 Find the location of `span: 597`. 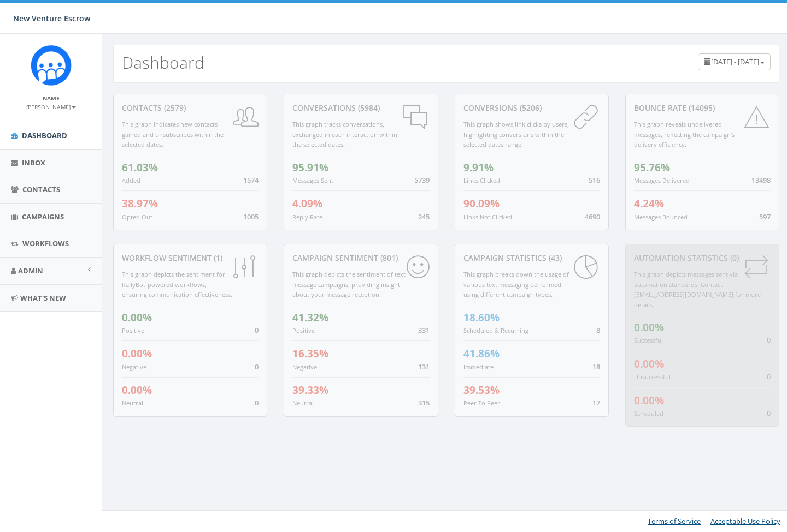

span: 597 is located at coordinates (764, 217).